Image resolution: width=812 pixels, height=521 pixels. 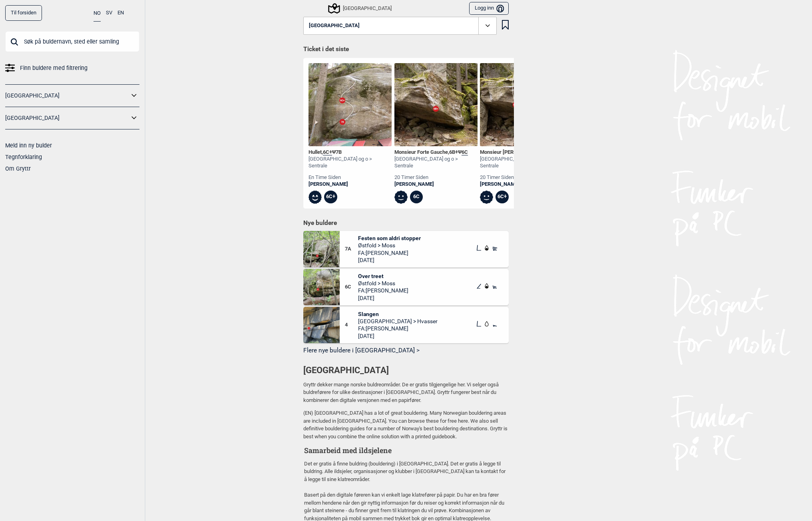 What do you see at coordinates (350, 152) in the screenshot?
I see `div: Hullet , Ψ` at bounding box center [350, 152].